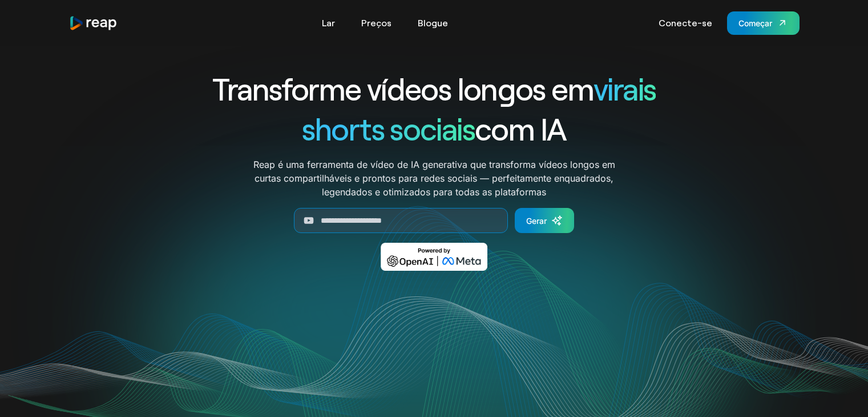 This screenshot has height=417, width=868. What do you see at coordinates (520, 128) in the screenshot?
I see `font: com IA` at bounding box center [520, 128].